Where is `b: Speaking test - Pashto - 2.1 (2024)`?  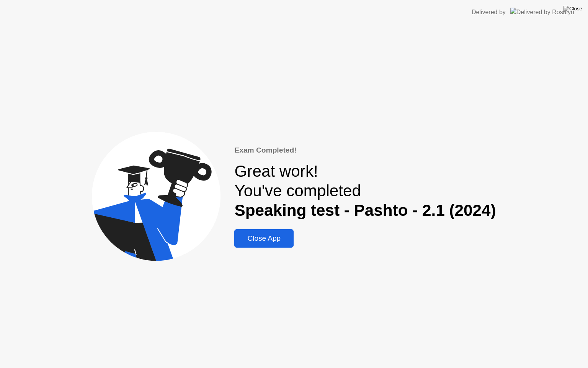
b: Speaking test - Pashto - 2.1 (2024) is located at coordinates (365, 210).